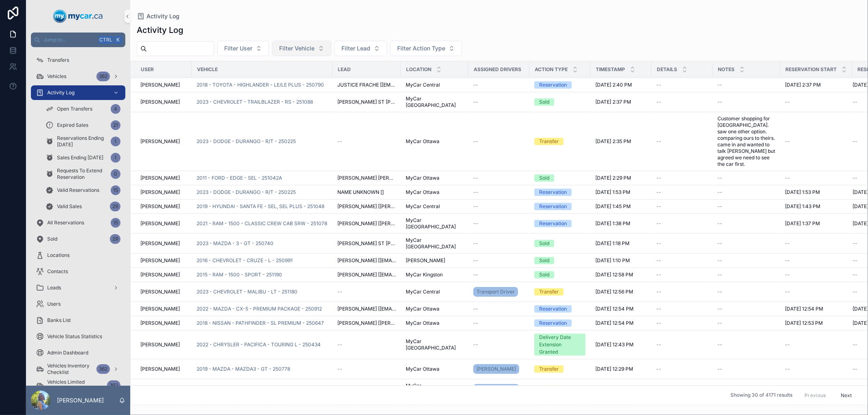 The width and height of the screenshot is (868, 415). Describe the element at coordinates (115, 109) in the screenshot. I see `div: 4` at that location.